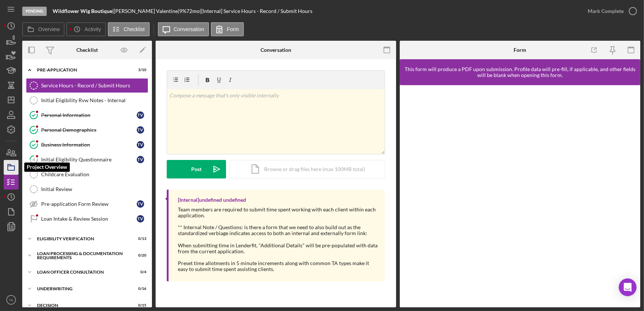 The width and height of the screenshot is (644, 311). Describe the element at coordinates (11, 300) in the screenshot. I see `button: TK` at that location.